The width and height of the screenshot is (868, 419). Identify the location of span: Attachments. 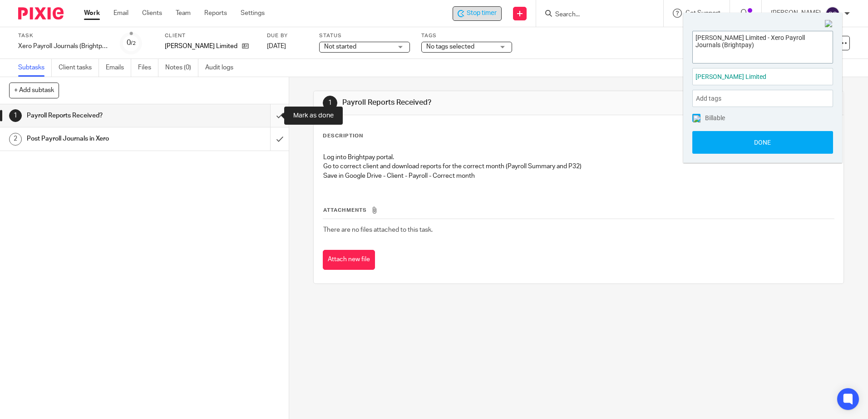
(345, 210).